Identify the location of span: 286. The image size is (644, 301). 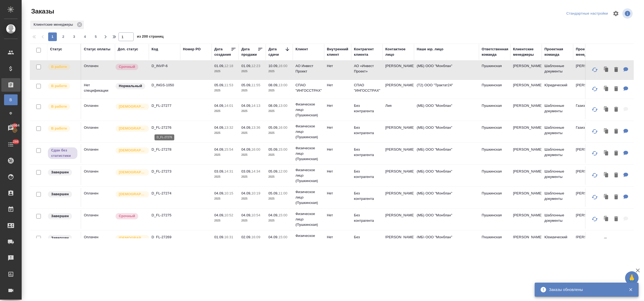
(16, 142).